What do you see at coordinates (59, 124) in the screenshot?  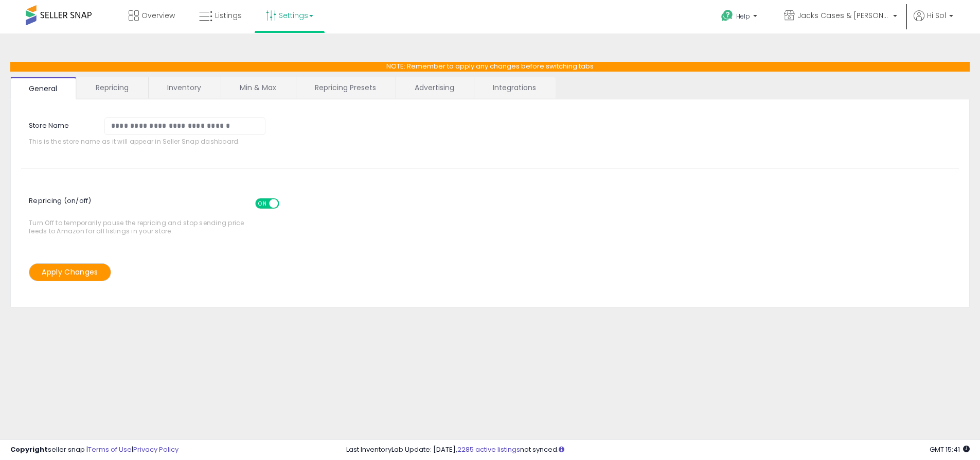 I see `label: Store Name` at bounding box center [59, 124].